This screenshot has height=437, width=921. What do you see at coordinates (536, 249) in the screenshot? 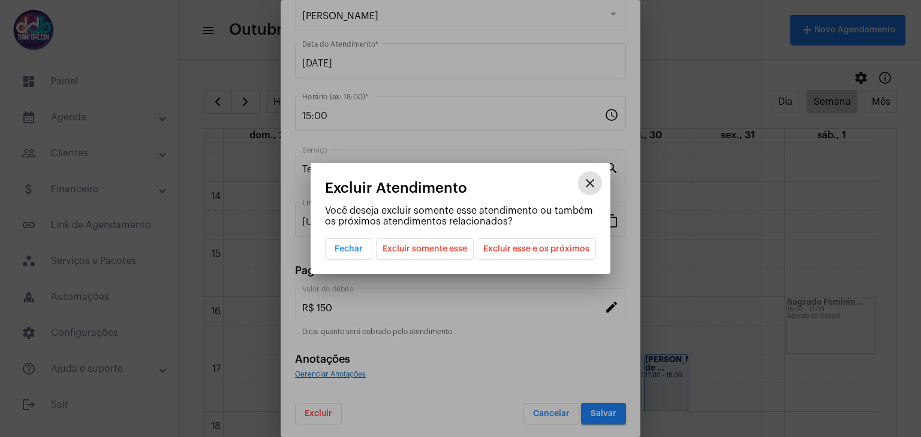
I see `span: Excluir esse e os próximos` at bounding box center [536, 249].